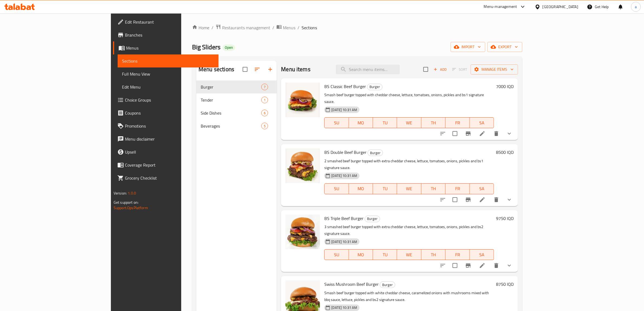 This screenshot has height=311, width=644. Describe the element at coordinates (170, 165) in the screenshot. I see `span: Coverage Report` at that location.